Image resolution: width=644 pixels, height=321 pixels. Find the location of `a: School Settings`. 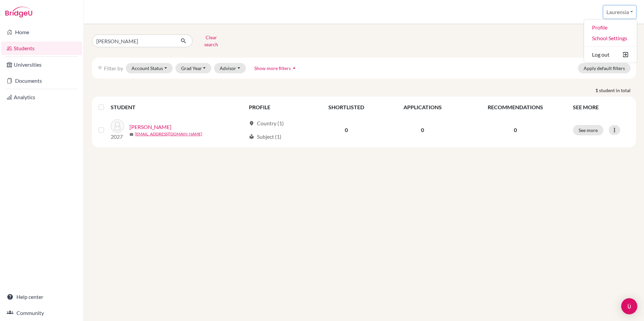

a: School Settings is located at coordinates (611, 38).